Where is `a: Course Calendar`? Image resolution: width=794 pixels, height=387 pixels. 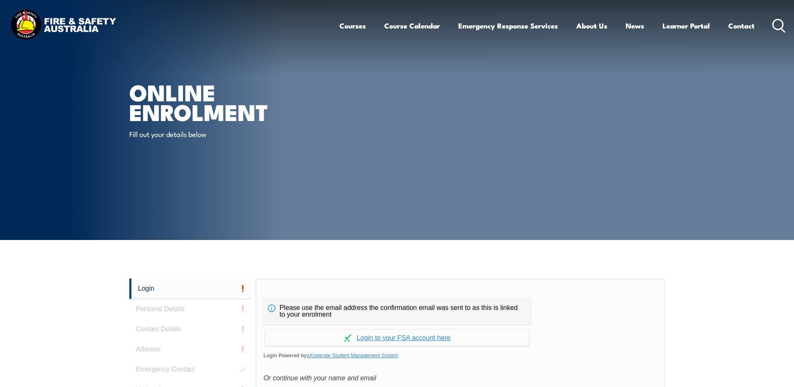
a: Course Calendar is located at coordinates (412, 26).